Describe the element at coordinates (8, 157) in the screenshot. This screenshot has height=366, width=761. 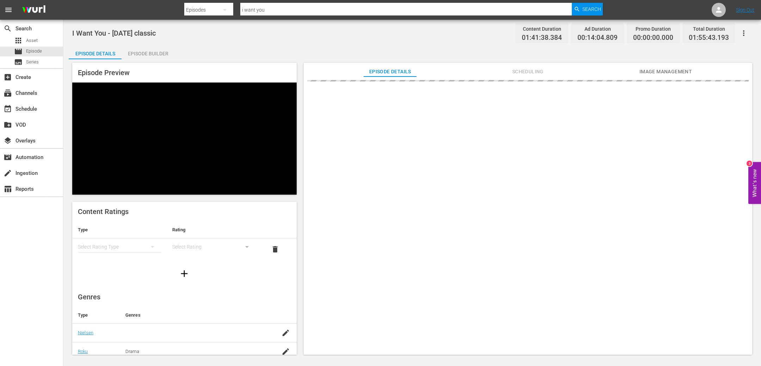
I see `span: Automation` at that location.